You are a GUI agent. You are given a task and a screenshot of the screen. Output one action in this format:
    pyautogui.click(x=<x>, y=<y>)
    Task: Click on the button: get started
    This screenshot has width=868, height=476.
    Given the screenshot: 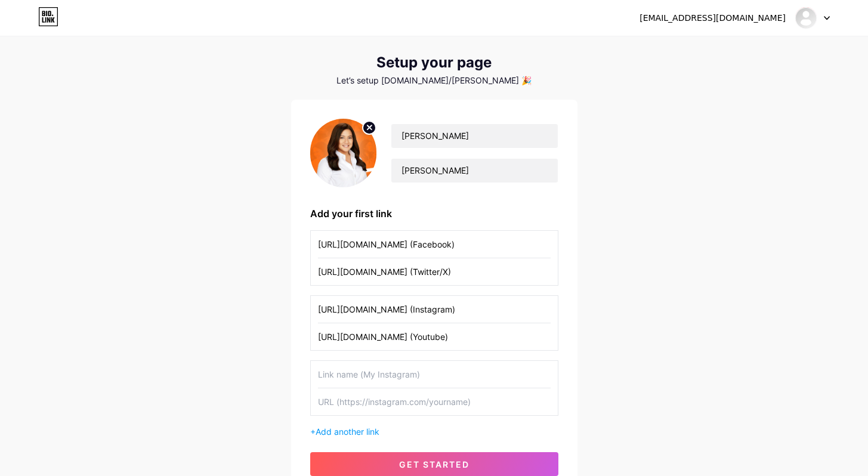 What is the action you would take?
    pyautogui.click(x=434, y=464)
    